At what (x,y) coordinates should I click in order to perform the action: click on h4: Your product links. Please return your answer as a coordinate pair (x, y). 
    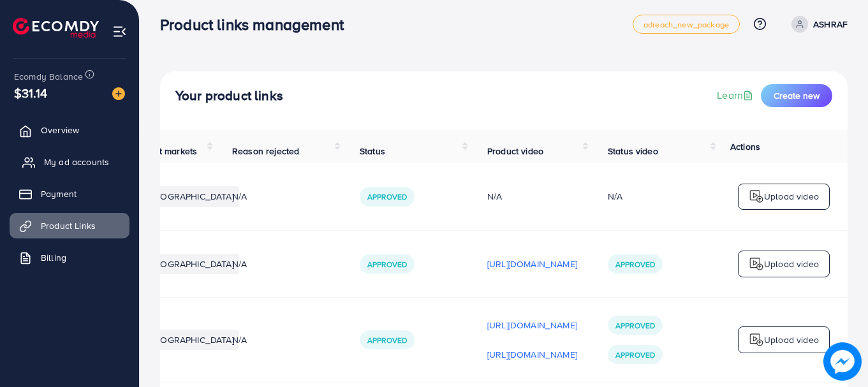
    Looking at the image, I should click on (229, 96).